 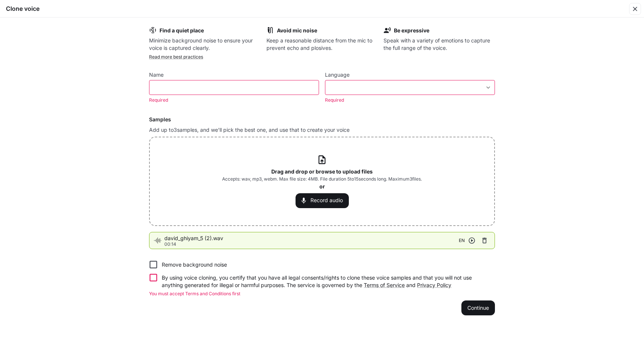 What do you see at coordinates (322, 120) in the screenshot?
I see `h6: Samples` at bounding box center [322, 120].